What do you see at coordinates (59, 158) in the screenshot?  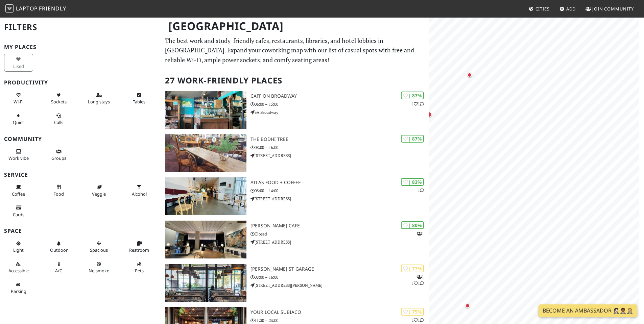 I see `span: Group tables` at bounding box center [59, 158].